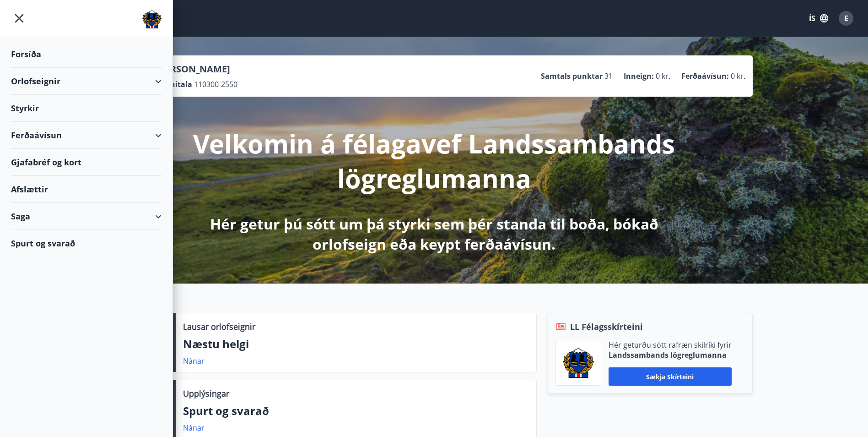 The image size is (868, 437). I want to click on p: Landssambands lögreglumanna, so click(670, 355).